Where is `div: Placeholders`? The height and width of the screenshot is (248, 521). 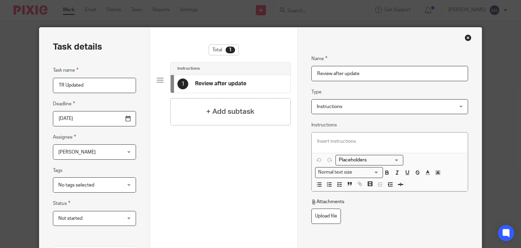
div: Placeholders is located at coordinates (370, 160).